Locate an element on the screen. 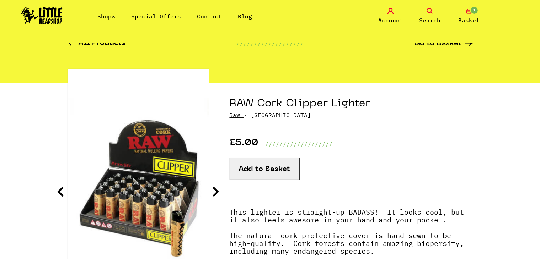  span: Search is located at coordinates (429, 20).